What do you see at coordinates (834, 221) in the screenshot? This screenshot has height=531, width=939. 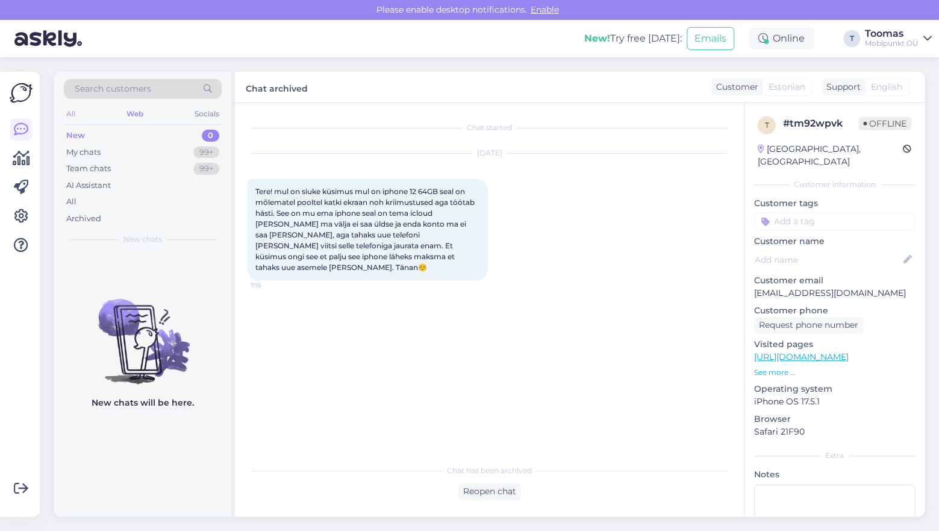 I see `input: Add a tag` at bounding box center [834, 221].